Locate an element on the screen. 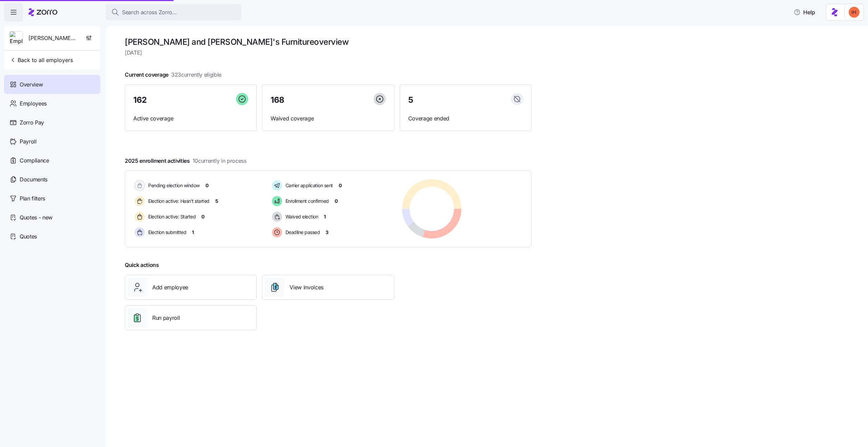 The width and height of the screenshot is (868, 447). span: Pending election window is located at coordinates (173, 185).